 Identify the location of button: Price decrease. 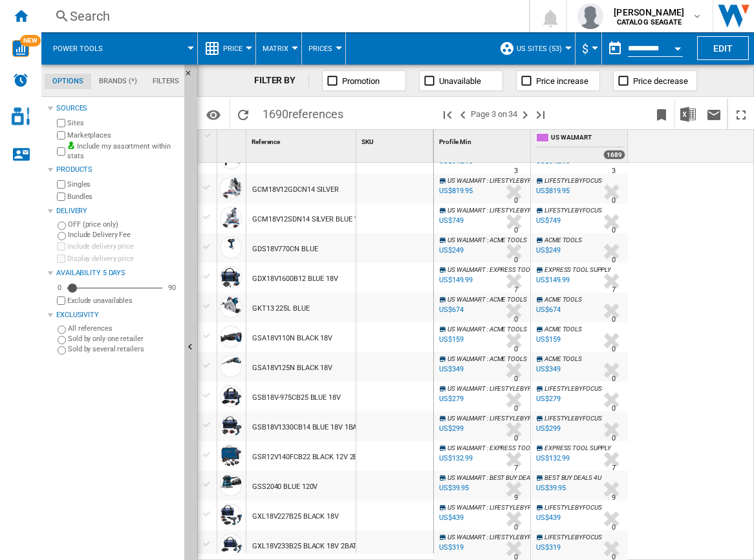
(655, 81).